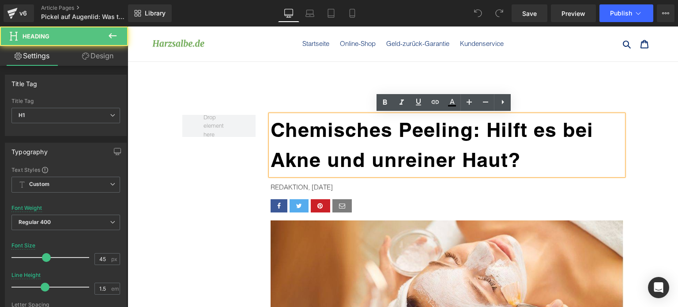  I want to click on span: Heading, so click(36, 36).